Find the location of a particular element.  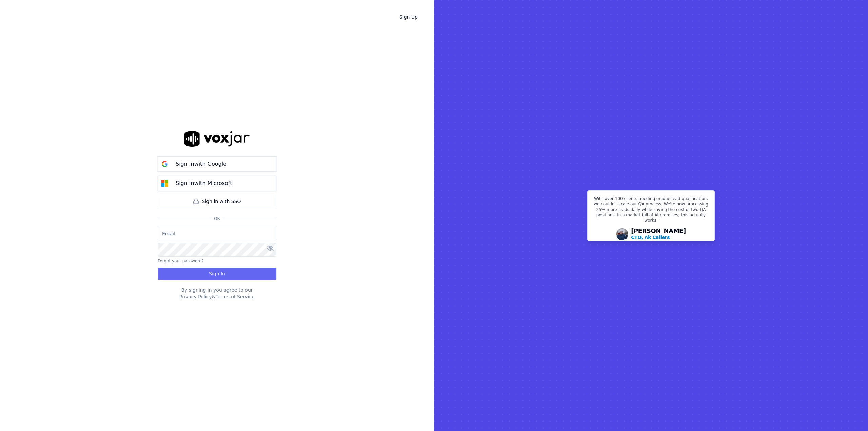

p: CTO, Ak Callers is located at coordinates (651, 237).